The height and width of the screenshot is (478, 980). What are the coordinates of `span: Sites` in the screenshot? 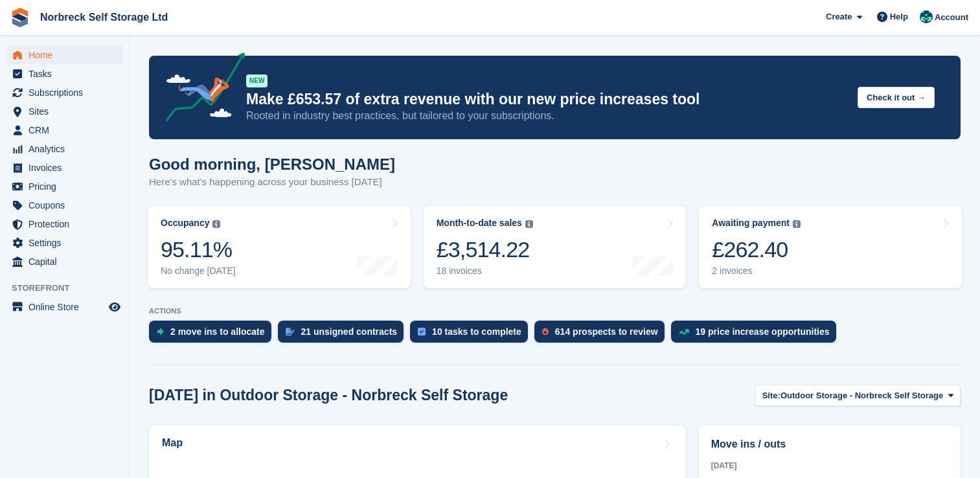 It's located at (67, 111).